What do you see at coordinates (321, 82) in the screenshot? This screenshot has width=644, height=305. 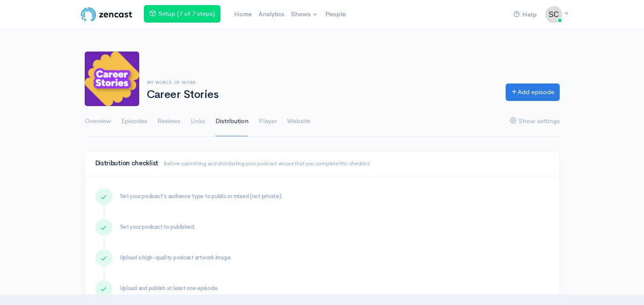 I see `h6: My World of Work` at bounding box center [321, 82].